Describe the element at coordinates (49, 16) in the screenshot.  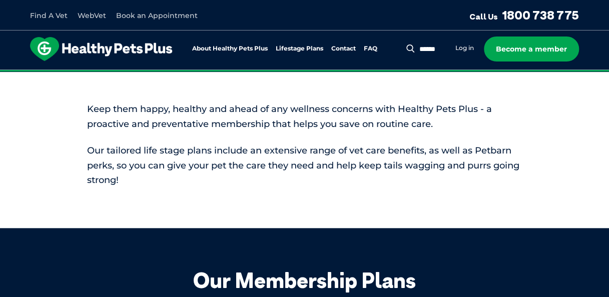
I see `a: Find A Vet` at that location.